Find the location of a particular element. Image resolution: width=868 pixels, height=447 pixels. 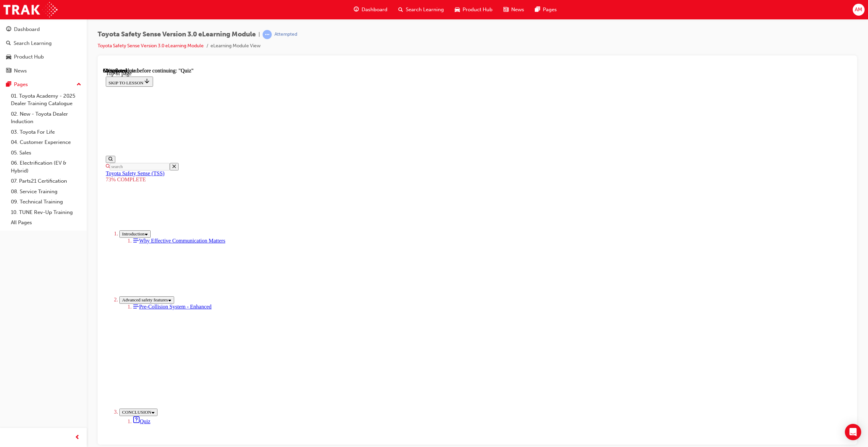

span: Dashboard is located at coordinates (375, 9).